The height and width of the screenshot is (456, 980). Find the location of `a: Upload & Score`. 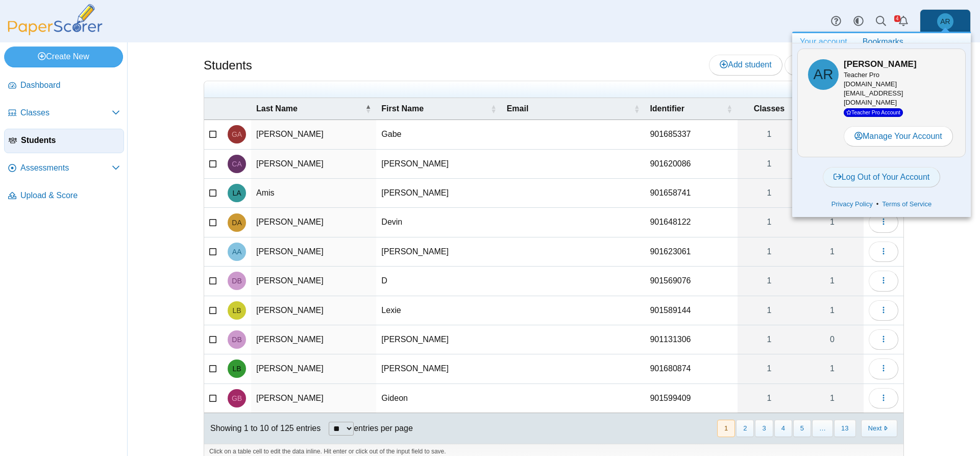

a: Upload & Score is located at coordinates (64, 196).